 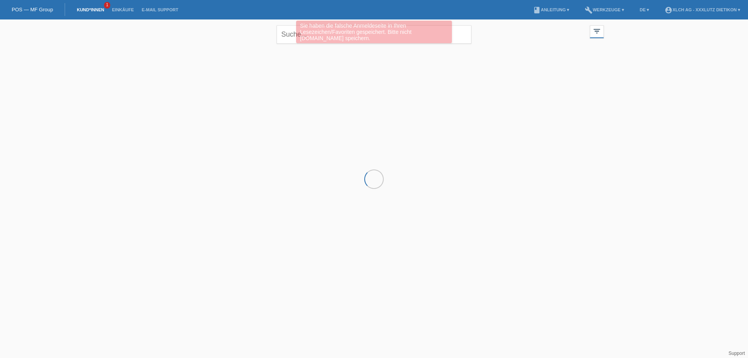 What do you see at coordinates (160, 10) in the screenshot?
I see `a: E-Mail Support` at bounding box center [160, 10].